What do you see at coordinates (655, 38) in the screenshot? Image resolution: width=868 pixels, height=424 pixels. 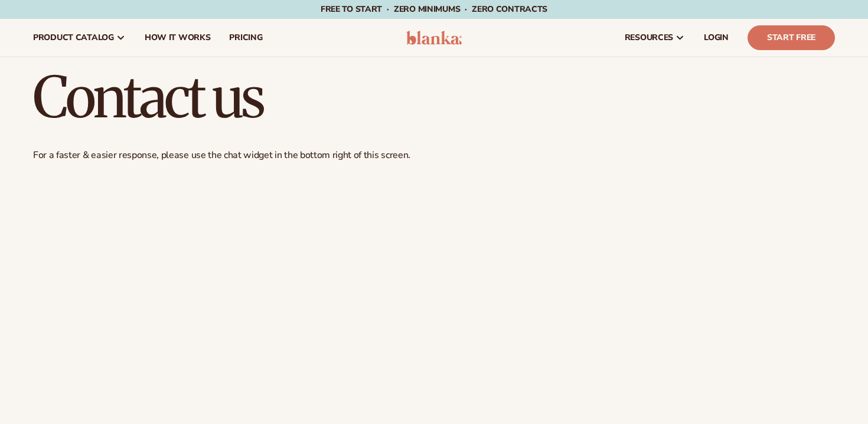 I see `a: resources` at bounding box center [655, 38].